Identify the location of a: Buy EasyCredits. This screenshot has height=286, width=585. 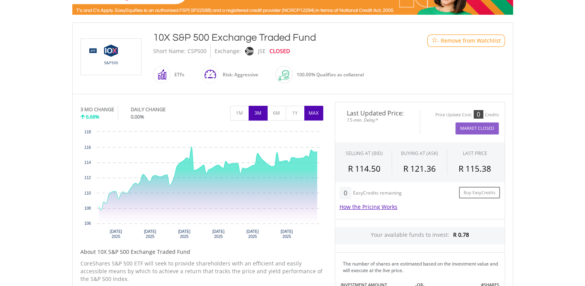
(480, 192).